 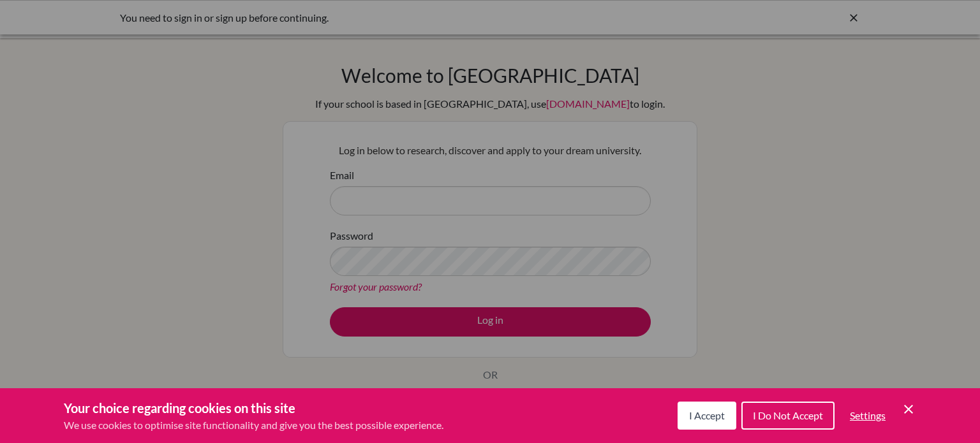 What do you see at coordinates (707, 416) in the screenshot?
I see `button: I Accept` at bounding box center [707, 416].